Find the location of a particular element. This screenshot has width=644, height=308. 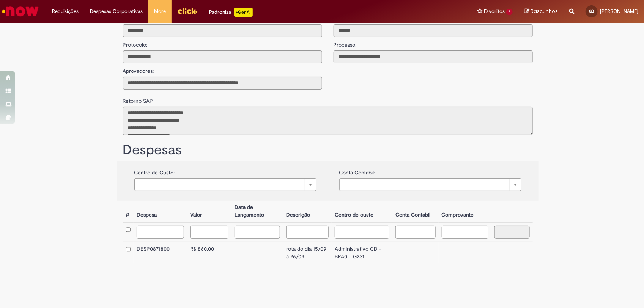

th: Despesa is located at coordinates (160, 211).